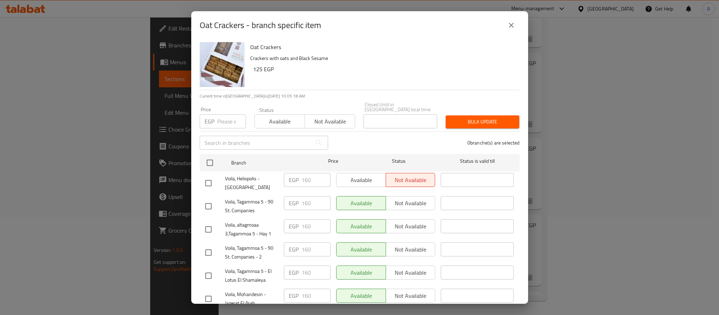  What do you see at coordinates (330, 121) in the screenshot?
I see `span: Not available` at bounding box center [330, 121].